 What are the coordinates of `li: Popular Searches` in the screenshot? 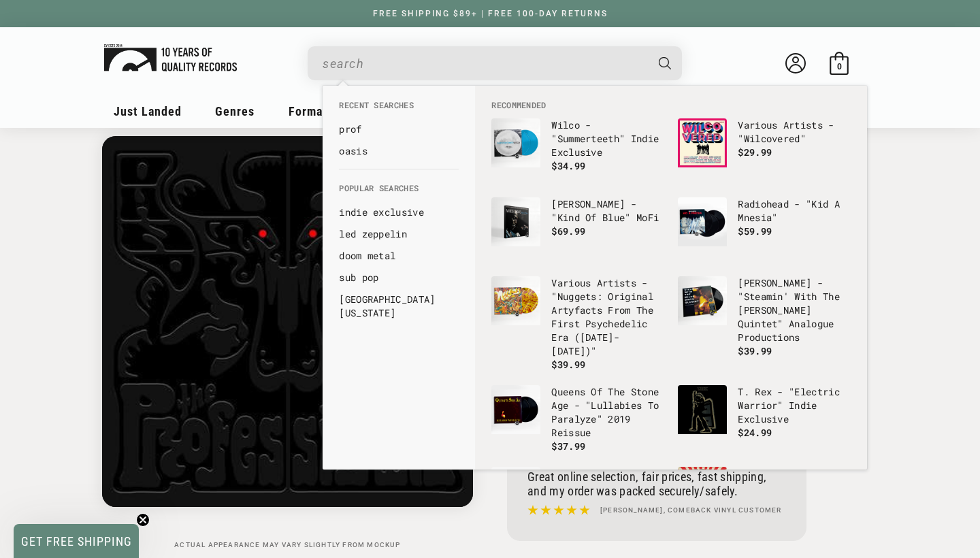 It's located at (399, 192).